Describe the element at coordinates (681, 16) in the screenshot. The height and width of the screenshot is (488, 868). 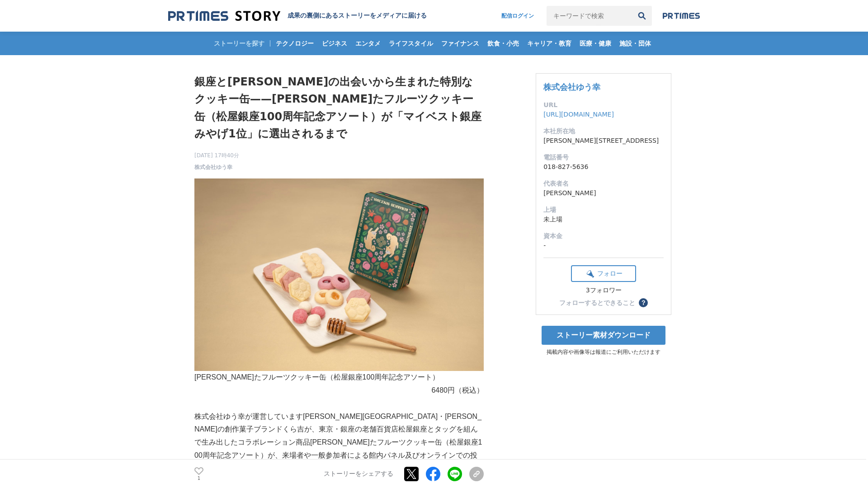
I see `a: prtimes` at that location.